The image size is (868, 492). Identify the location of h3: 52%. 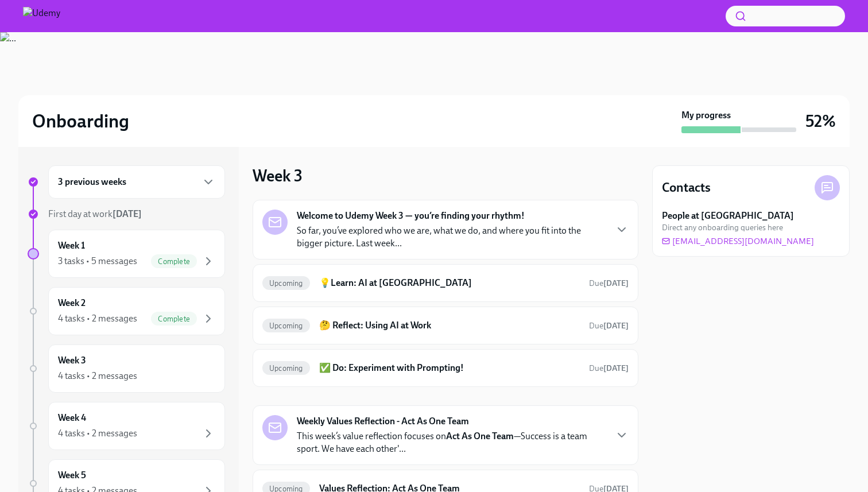
(820, 121).